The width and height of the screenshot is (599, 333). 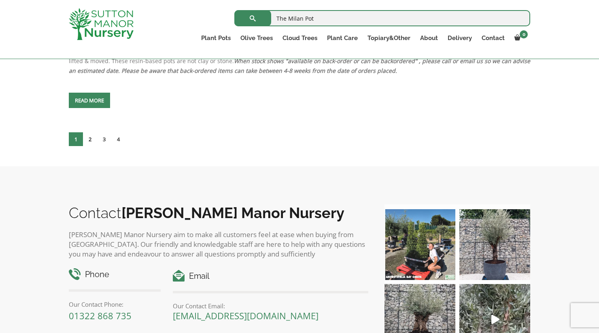 I want to click on input: Search..., so click(x=382, y=18).